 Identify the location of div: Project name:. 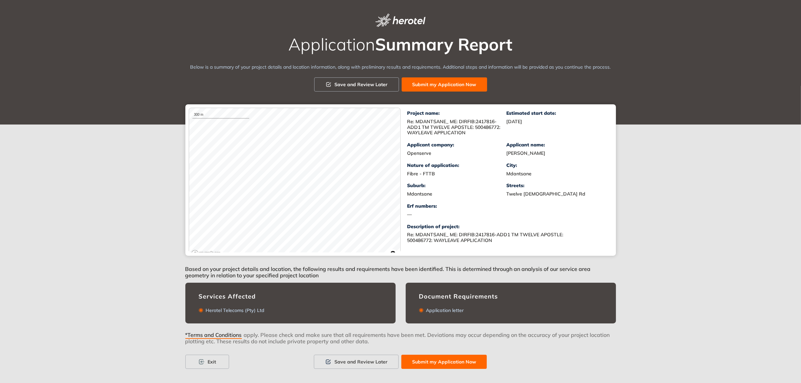
(457, 113).